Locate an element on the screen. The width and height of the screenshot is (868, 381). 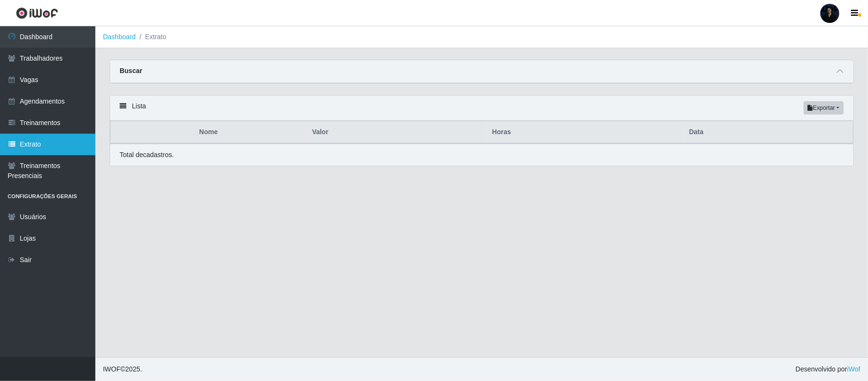
th: Valor is located at coordinates (397, 132).